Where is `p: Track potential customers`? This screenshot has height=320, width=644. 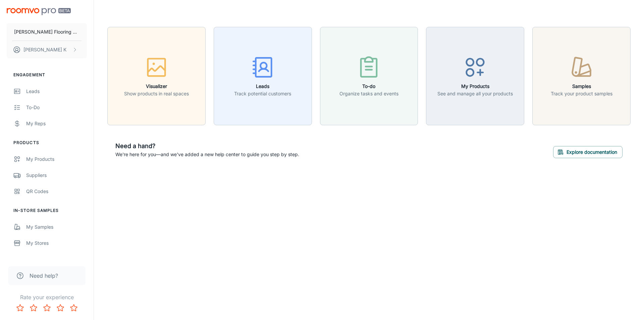 p: Track potential customers is located at coordinates (263, 93).